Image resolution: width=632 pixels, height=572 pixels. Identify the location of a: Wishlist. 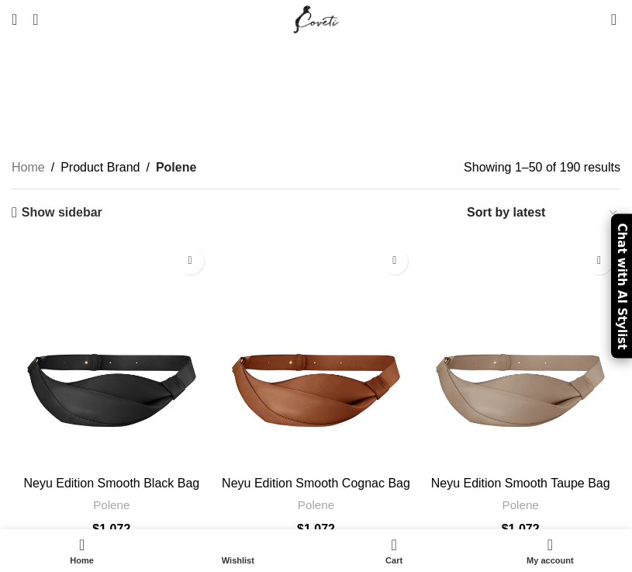
(237, 550).